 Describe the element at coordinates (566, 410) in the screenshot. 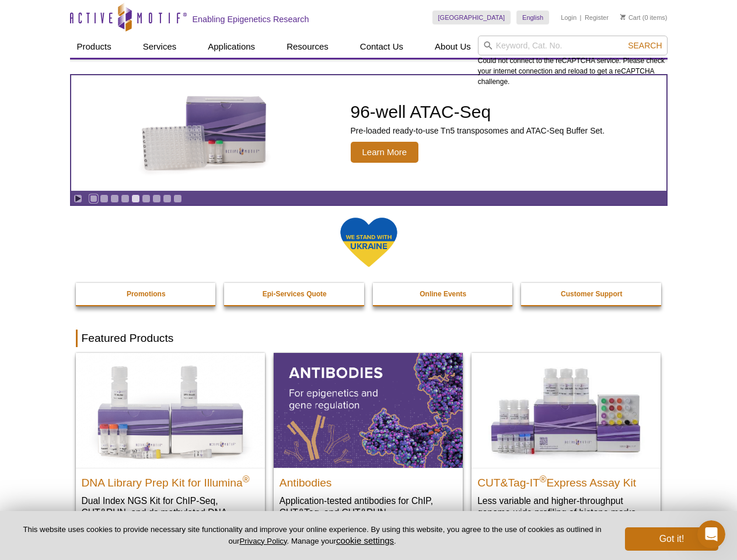

I see `img: CUT&Tag-IT® Express Assay Kit` at that location.